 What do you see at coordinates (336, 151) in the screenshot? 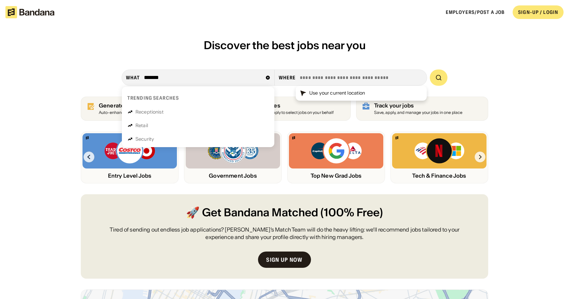
I see `img: Capital One, Google, Delta logos` at bounding box center [336, 151].